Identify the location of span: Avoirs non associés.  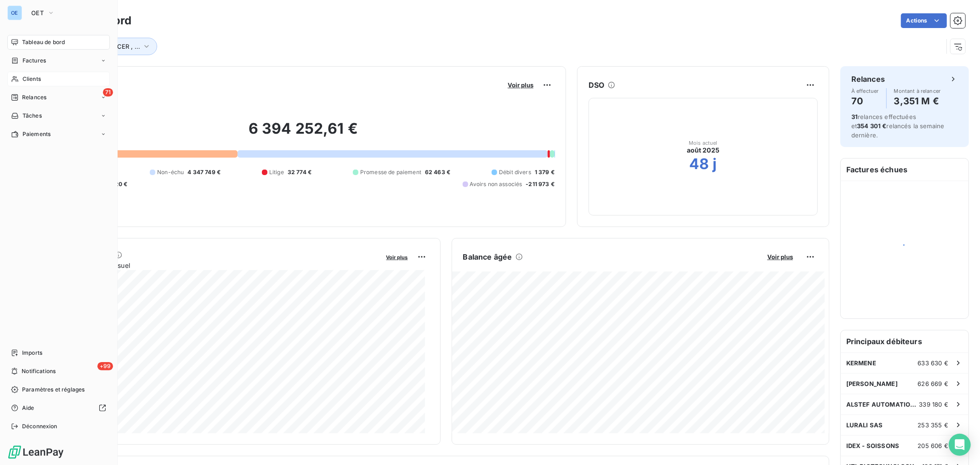
(496, 184).